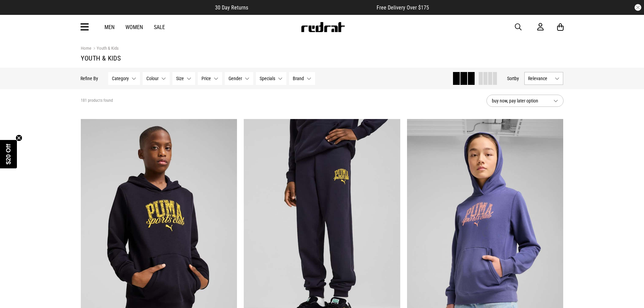 This screenshot has height=308, width=644. What do you see at coordinates (153, 79) in the screenshot?
I see `span: Colour` at bounding box center [153, 79].